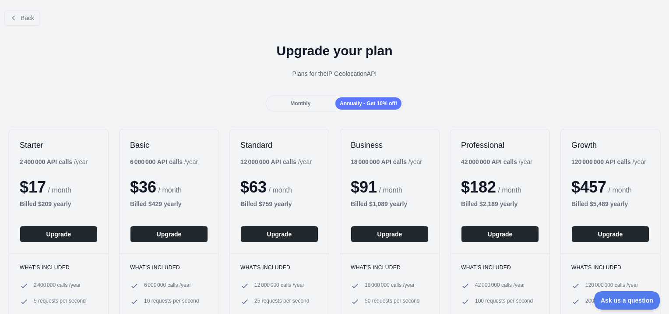 This screenshot has width=669, height=314. I want to click on h2: Standard, so click(279, 145).